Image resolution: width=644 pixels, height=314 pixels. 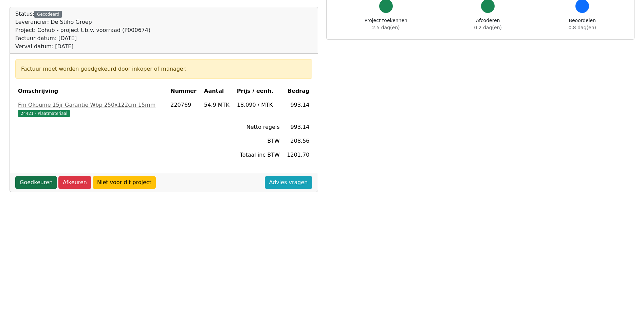 I want to click on th: Nummer, so click(x=184, y=91).